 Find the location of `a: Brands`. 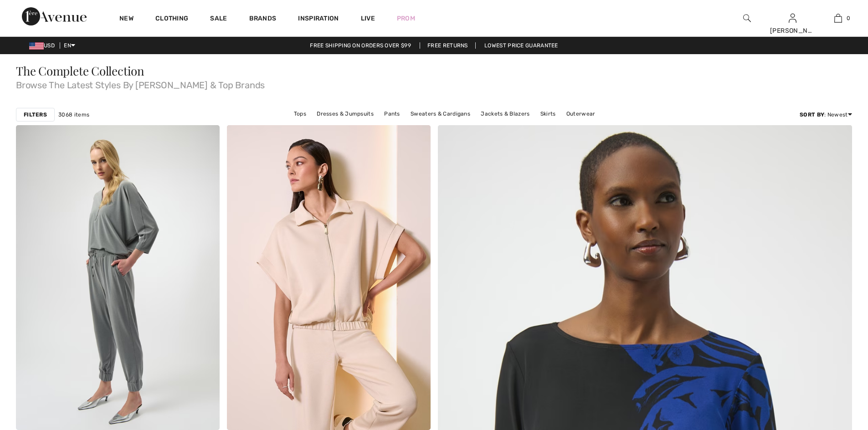

a: Brands is located at coordinates (263, 19).